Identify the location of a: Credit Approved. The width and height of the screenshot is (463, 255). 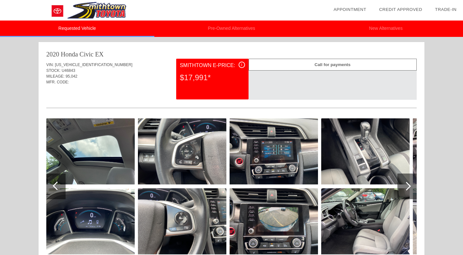
(400, 9).